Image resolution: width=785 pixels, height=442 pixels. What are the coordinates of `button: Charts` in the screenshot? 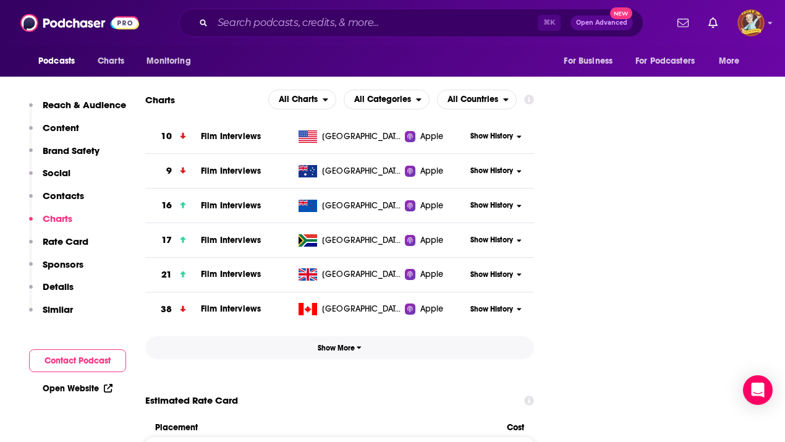 It's located at (51, 224).